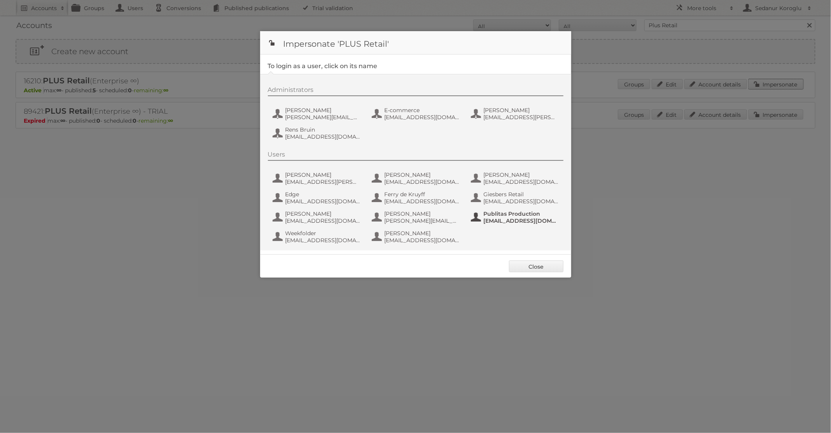  Describe the element at coordinates (536, 266) in the screenshot. I see `a: Close` at that location.